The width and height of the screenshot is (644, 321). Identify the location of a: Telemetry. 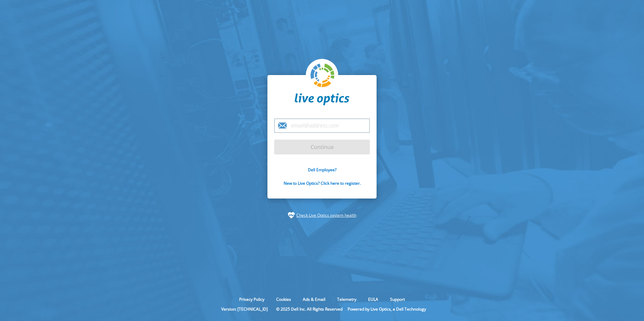
(347, 299).